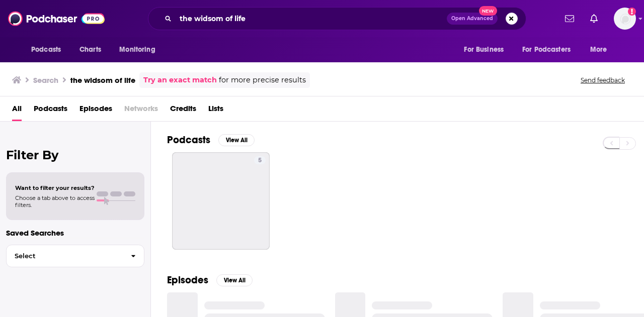 The image size is (644, 317). I want to click on span: For Podcasters, so click(546, 50).